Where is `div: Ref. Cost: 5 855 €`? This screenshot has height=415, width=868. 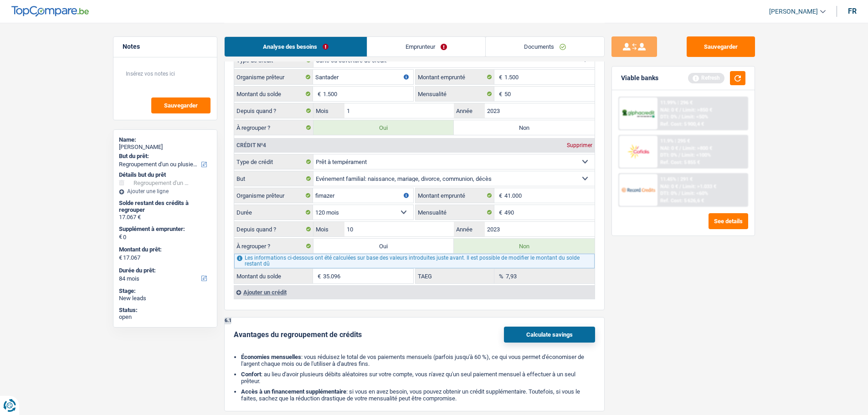 div: Ref. Cost: 5 855 € is located at coordinates (680, 162).